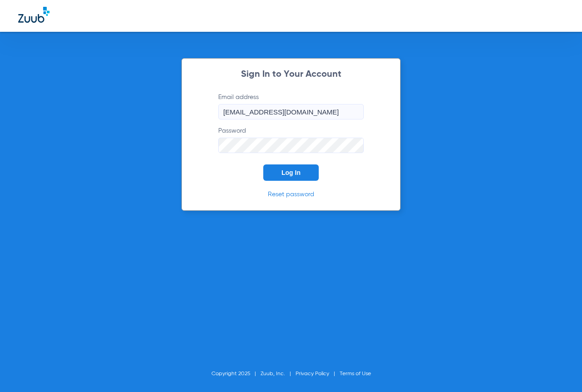 This screenshot has width=582, height=392. What do you see at coordinates (291, 173) in the screenshot?
I see `button: Log In` at bounding box center [291, 173].